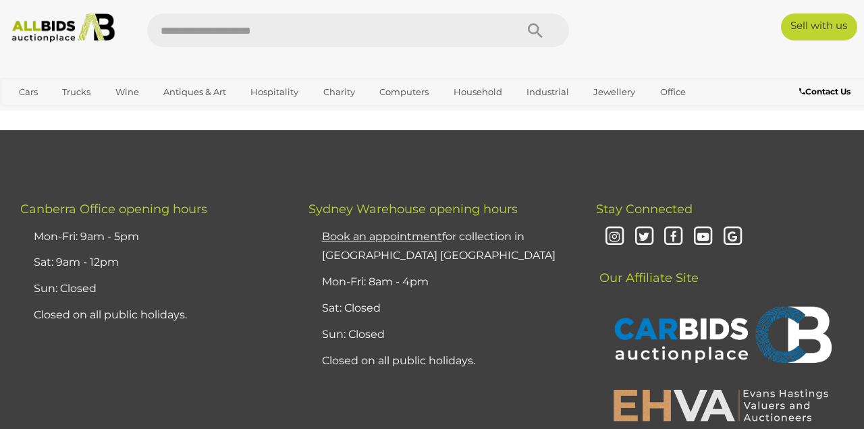 Image resolution: width=864 pixels, height=429 pixels. Describe the element at coordinates (478, 92) in the screenshot. I see `a: Household` at that location.